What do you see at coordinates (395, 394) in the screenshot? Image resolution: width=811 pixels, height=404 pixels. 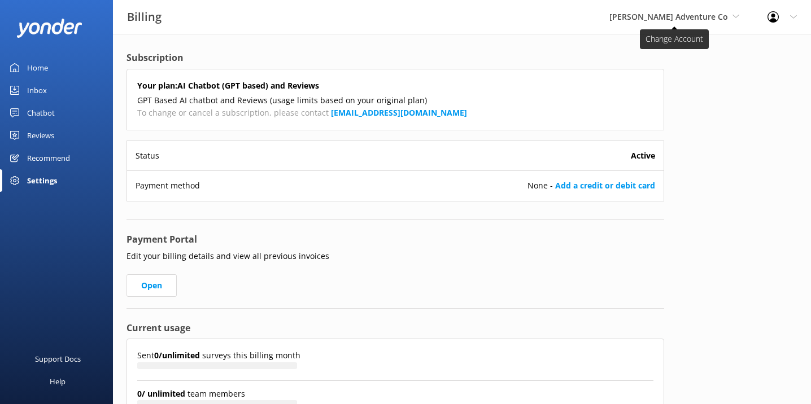 I see `p: team members` at bounding box center [395, 394].